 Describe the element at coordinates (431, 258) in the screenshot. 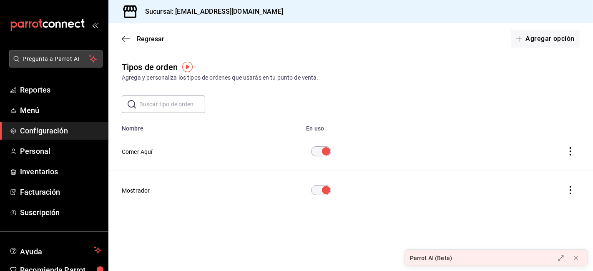

I see `div: Parrot AI (Beta)` at that location.